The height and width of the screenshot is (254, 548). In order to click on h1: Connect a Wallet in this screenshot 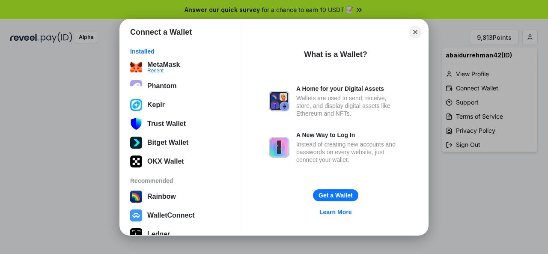, I will do `click(161, 32)`.